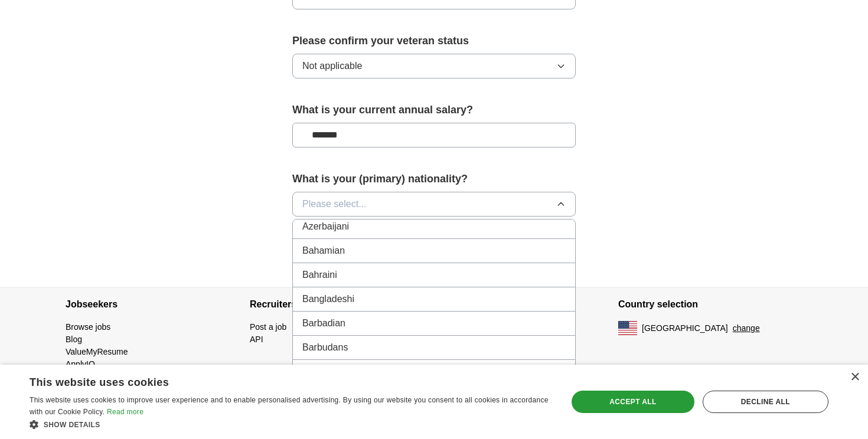  Describe the element at coordinates (96, 352) in the screenshot. I see `a: ValueMyResume` at that location.